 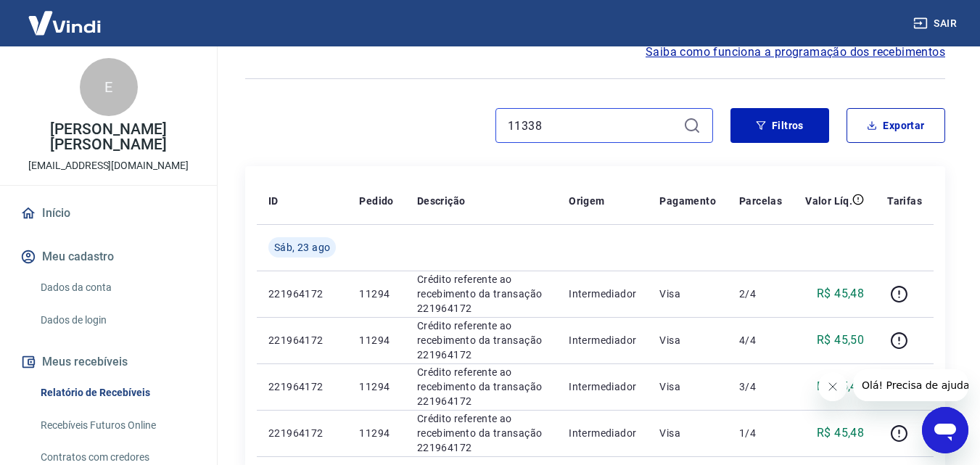 What do you see at coordinates (586, 201) in the screenshot?
I see `p: Origem` at bounding box center [586, 201].